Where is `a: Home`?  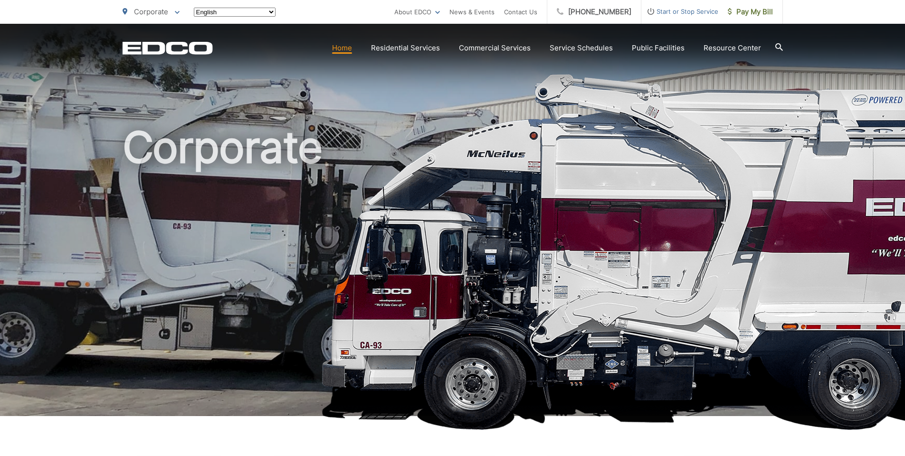
a: Home is located at coordinates (342, 48).